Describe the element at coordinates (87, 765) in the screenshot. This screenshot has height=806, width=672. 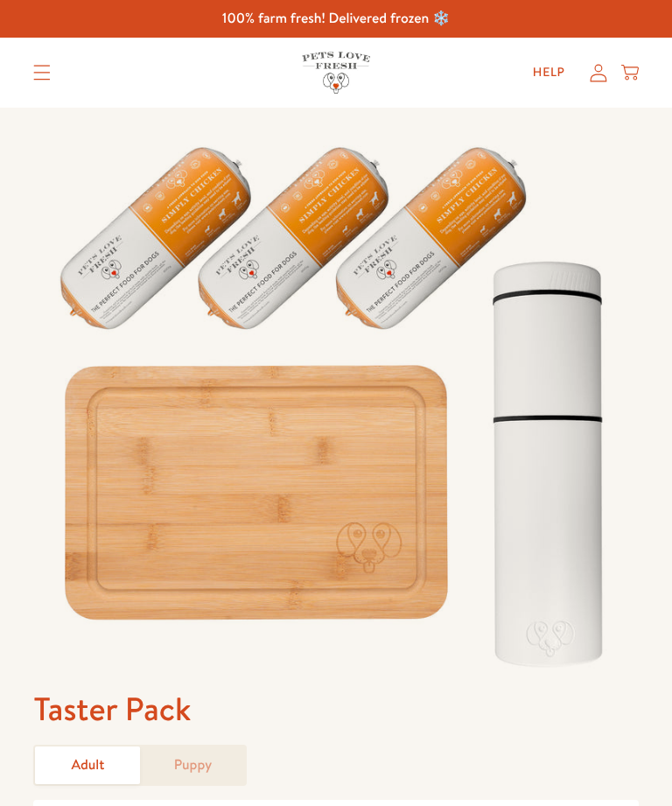
I see `a: Adult` at that location.